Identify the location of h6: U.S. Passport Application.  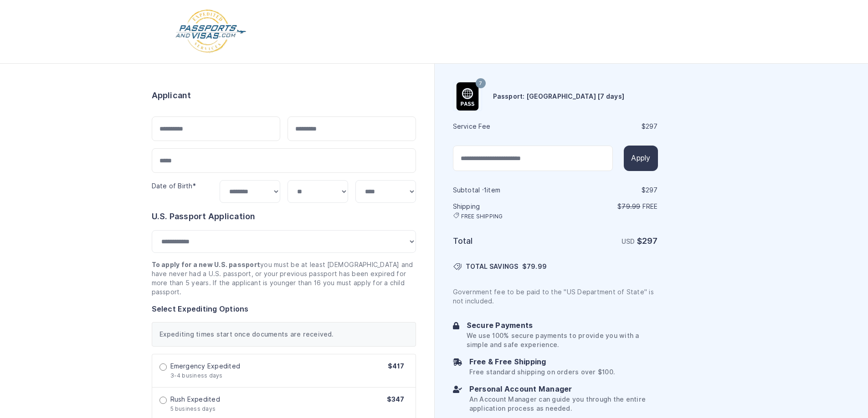
(284, 217).